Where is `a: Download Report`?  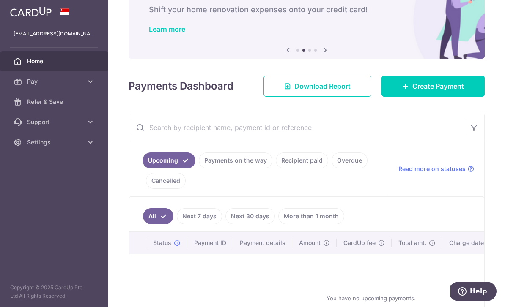 a: Download Report is located at coordinates (317, 86).